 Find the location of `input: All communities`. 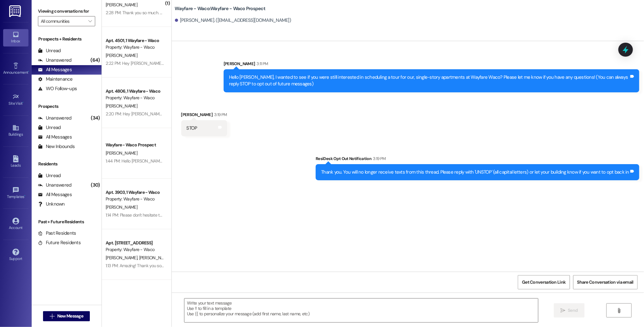

input: All communities is located at coordinates (63, 21).